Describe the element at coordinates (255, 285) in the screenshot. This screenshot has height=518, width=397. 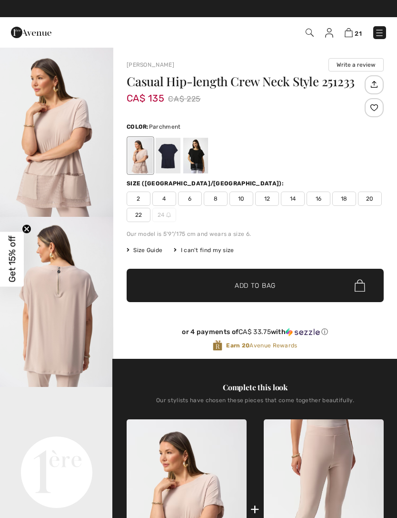
I see `span: Add to Bag` at that location.